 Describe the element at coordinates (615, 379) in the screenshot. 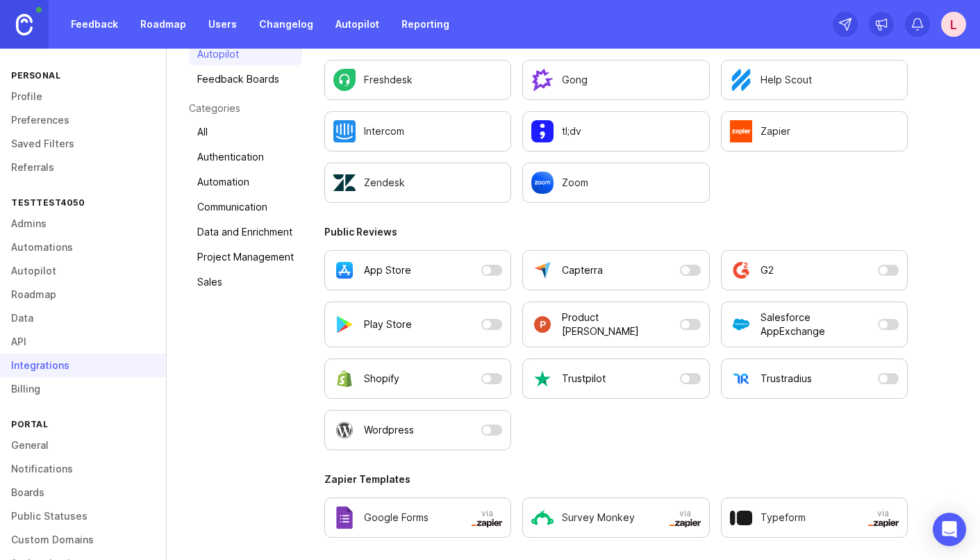

I see `button: Trustpilot is currently disabled as an Autopilot data source. Open a modal to adjust settings.` at that location.